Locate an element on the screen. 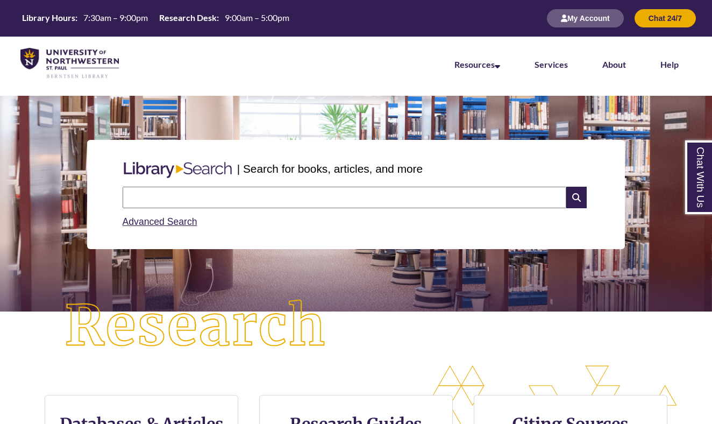  i: Search is located at coordinates (577, 197).